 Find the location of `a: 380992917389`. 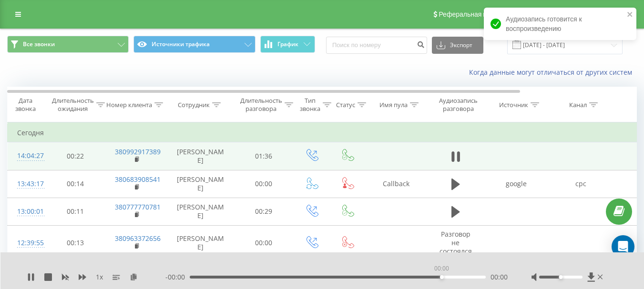

a: 380992917389 is located at coordinates (137, 152).